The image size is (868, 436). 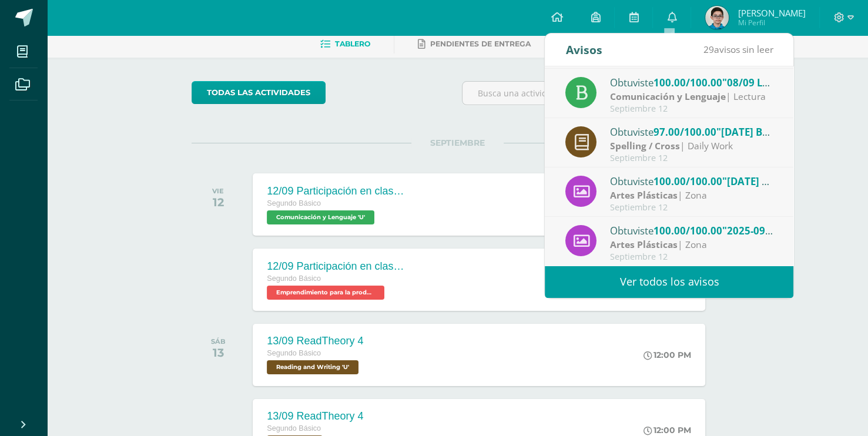 What do you see at coordinates (717, 18) in the screenshot?
I see `img: 5be8c02892cdc226414afe1279936e7d.png` at bounding box center [717, 18].